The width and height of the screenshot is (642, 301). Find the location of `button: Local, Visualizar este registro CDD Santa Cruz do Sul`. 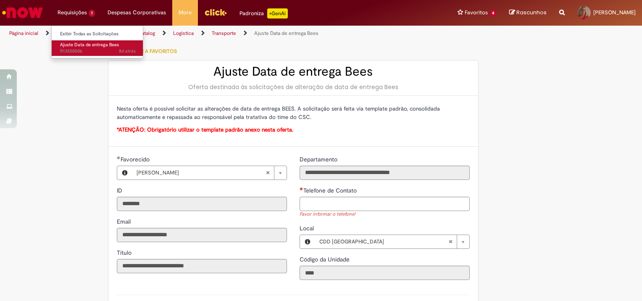

button: Local, Visualizar este registro CDD Santa Cruz do Sul is located at coordinates (308, 242).